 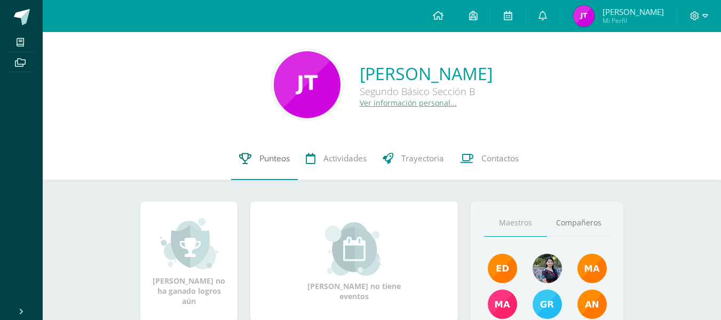 I want to click on a: Contactos, so click(x=489, y=158).